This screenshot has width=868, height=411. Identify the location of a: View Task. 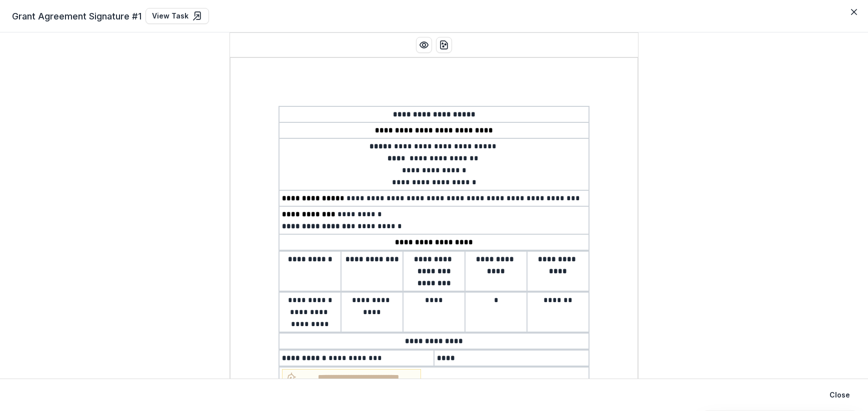
(177, 16).